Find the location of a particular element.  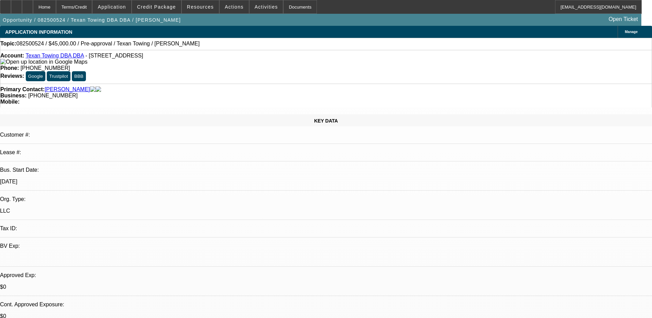

img: facebook-icon.png is located at coordinates (93, 89).